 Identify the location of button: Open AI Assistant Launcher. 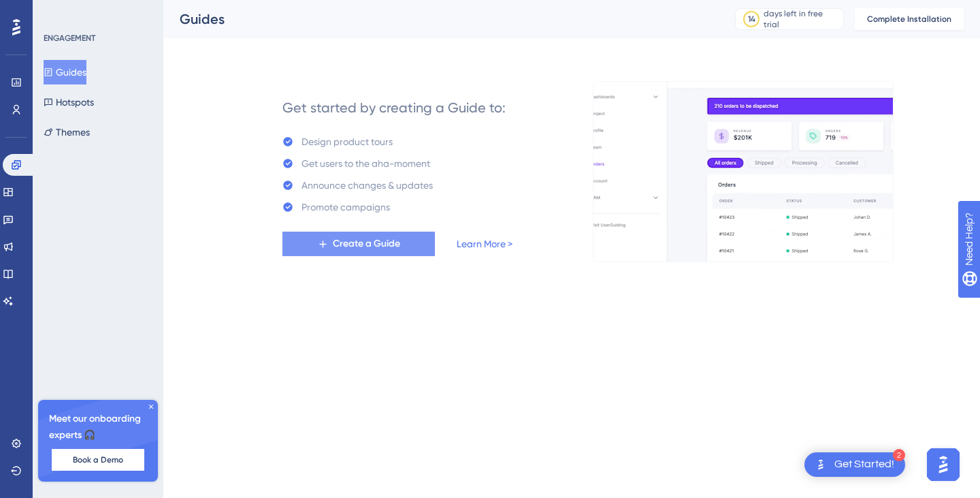
(21, 21).